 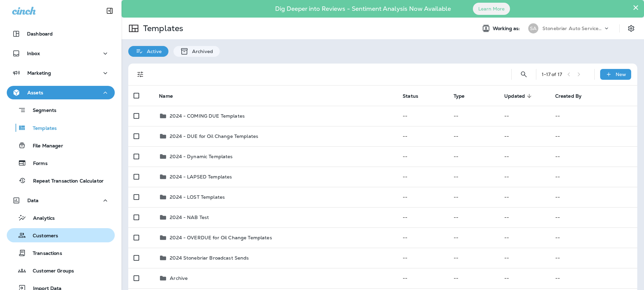 I want to click on button: Customer Groups, so click(x=61, y=270).